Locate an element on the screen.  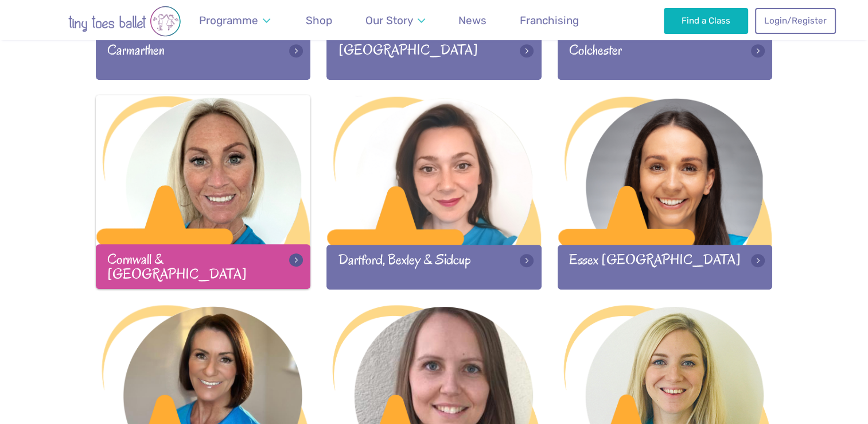
a: Shop is located at coordinates (319, 20).